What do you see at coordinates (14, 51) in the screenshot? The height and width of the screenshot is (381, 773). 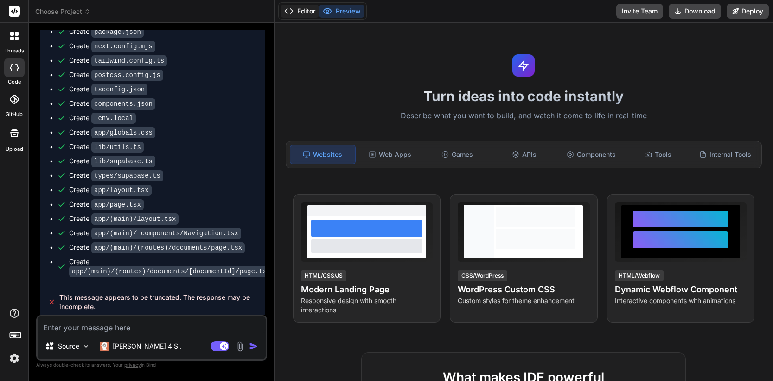 I see `label: threads` at bounding box center [14, 51].